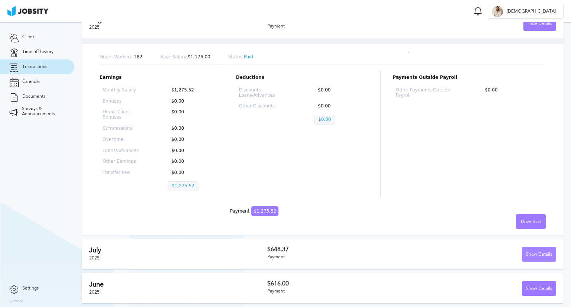 This screenshot has height=307, width=571. I want to click on h3: $1,275.52, so click(339, 19).